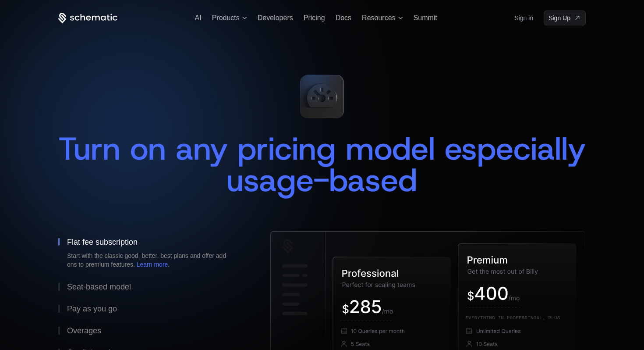  I want to click on a: AI, so click(198, 18).